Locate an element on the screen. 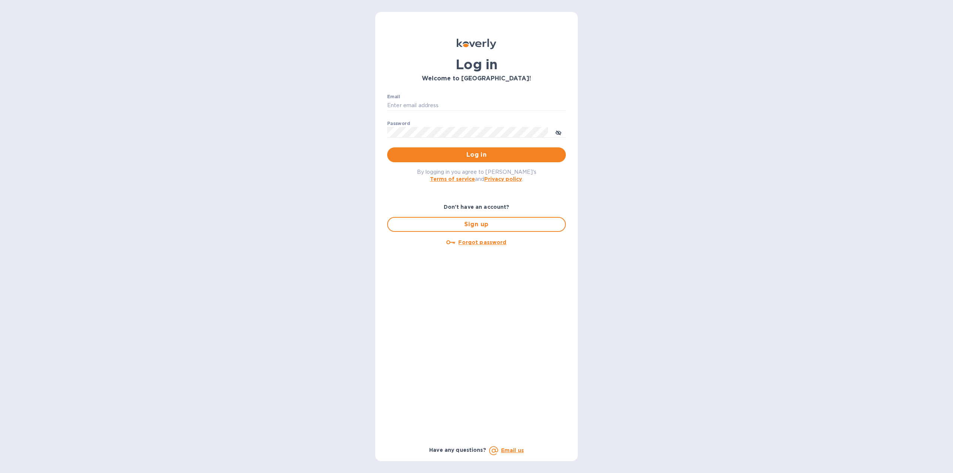  span: Sign up is located at coordinates (477, 224).